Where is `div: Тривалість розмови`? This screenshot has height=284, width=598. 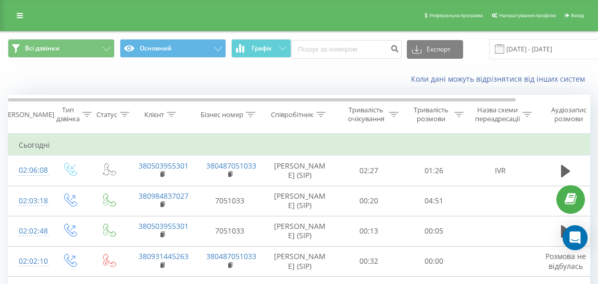 div: Тривалість розмови is located at coordinates (431, 115).